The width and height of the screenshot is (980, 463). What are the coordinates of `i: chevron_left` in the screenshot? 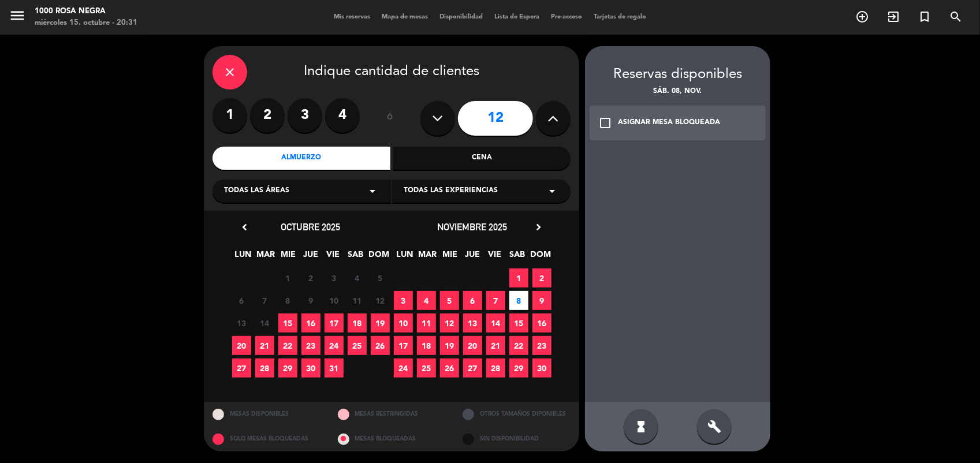 It's located at (244, 227).